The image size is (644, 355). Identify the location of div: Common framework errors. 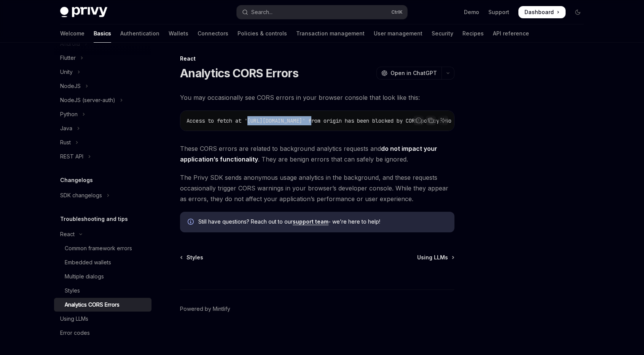
(98, 248).